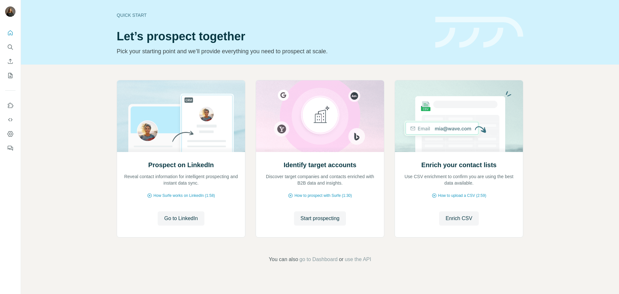 This screenshot has width=619, height=294. Describe the element at coordinates (462, 195) in the screenshot. I see `span: How to upload a CSV (2:59)` at that location.